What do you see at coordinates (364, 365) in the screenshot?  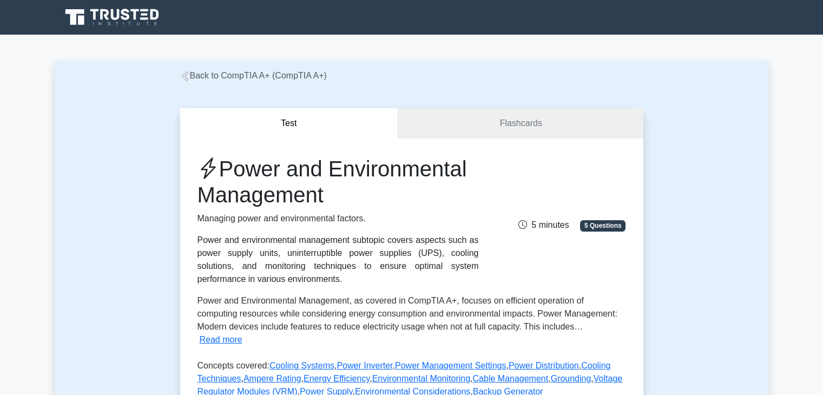 I see `a: Power Inverter` at bounding box center [364, 365].